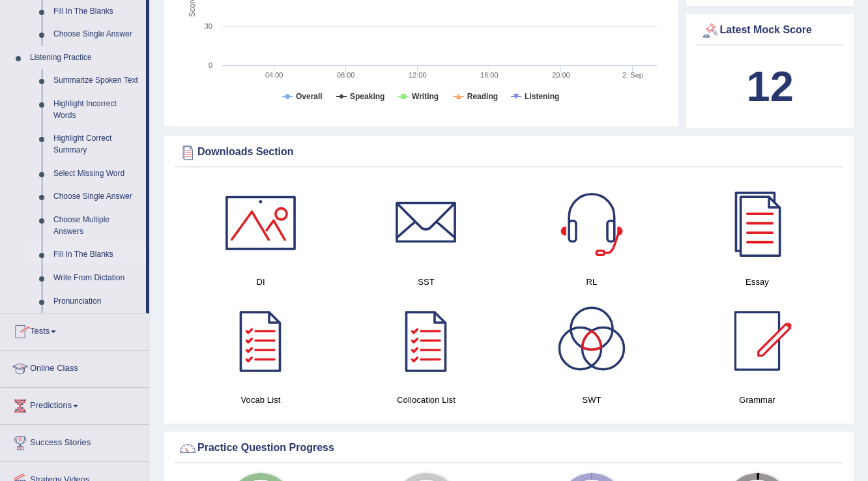 The height and width of the screenshot is (481, 868). What do you see at coordinates (96, 302) in the screenshot?
I see `a: Pronunciation` at bounding box center [96, 302].